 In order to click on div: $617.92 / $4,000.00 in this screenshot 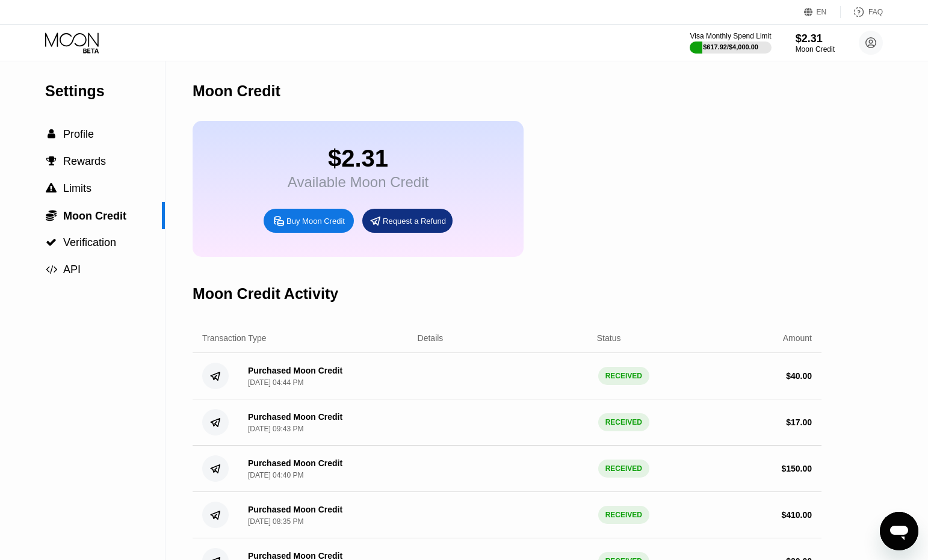, I will do `click(730, 47)`.